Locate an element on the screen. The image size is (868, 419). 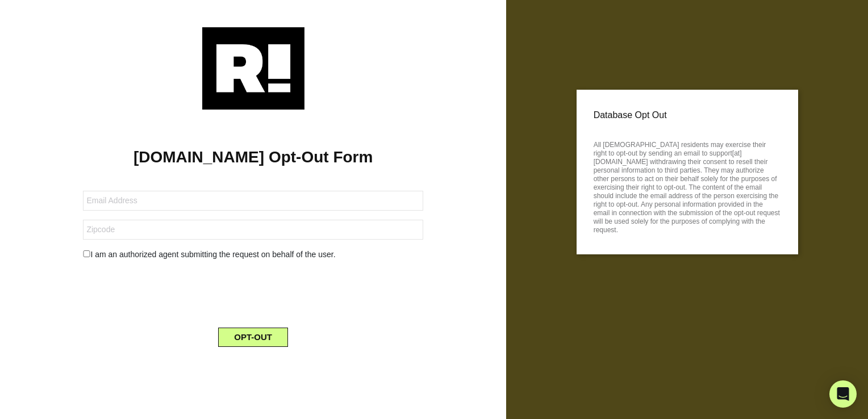
input: Zipcode is located at coordinates (253, 230).